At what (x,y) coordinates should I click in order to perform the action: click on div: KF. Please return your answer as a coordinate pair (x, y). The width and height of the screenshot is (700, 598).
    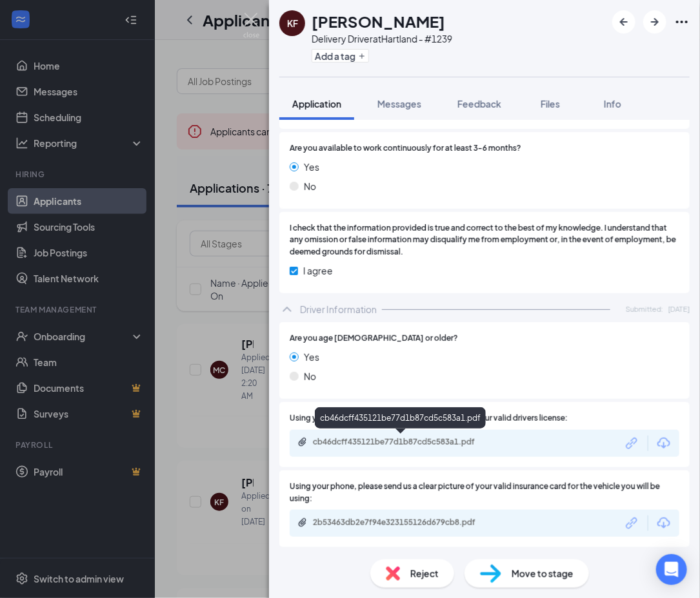
    Looking at the image, I should click on (293, 23).